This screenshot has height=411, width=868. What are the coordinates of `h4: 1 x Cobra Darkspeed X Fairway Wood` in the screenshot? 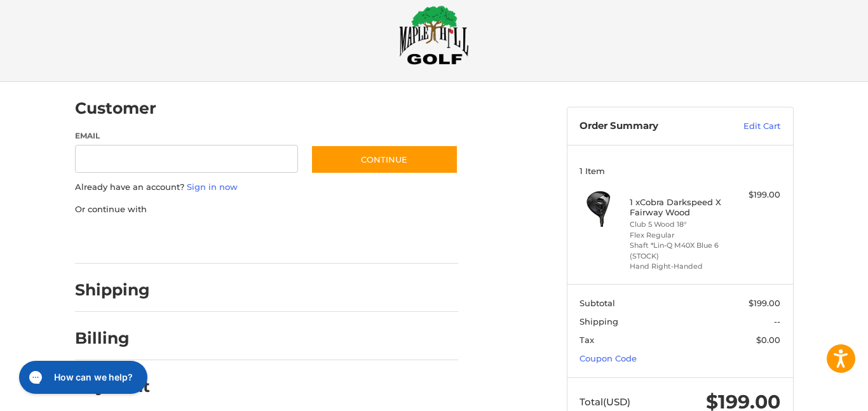 It's located at (678, 207).